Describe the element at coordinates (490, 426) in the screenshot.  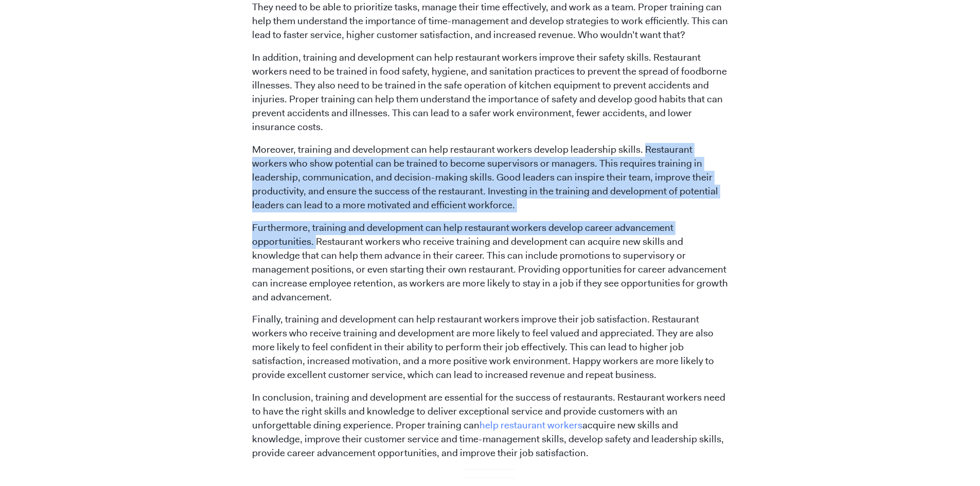
I see `p: In conclusion, training and development are essential for the success of restaurants. Restaurant ...` at that location.